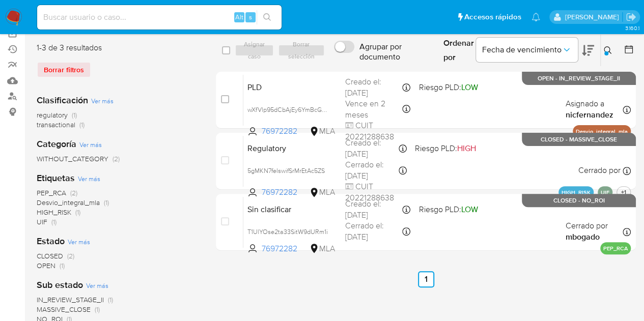  Describe the element at coordinates (267, 18) in the screenshot. I see `button: search-icon` at that location.